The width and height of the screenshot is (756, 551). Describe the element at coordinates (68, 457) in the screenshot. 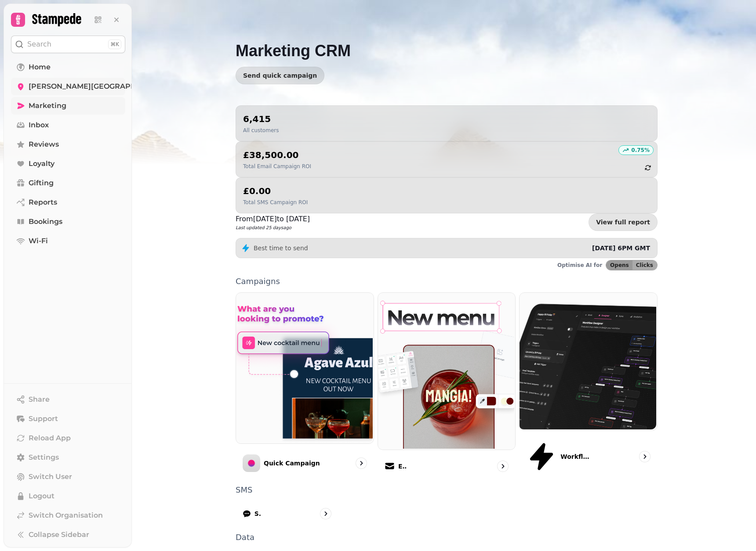

I see `a: Settings` at that location.